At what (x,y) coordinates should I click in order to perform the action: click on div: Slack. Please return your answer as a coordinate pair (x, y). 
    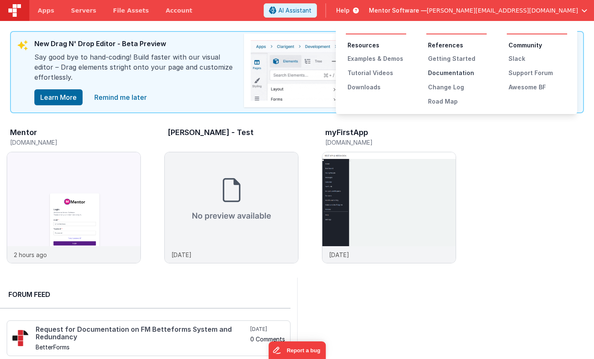
    Looking at the image, I should click on (537, 59).